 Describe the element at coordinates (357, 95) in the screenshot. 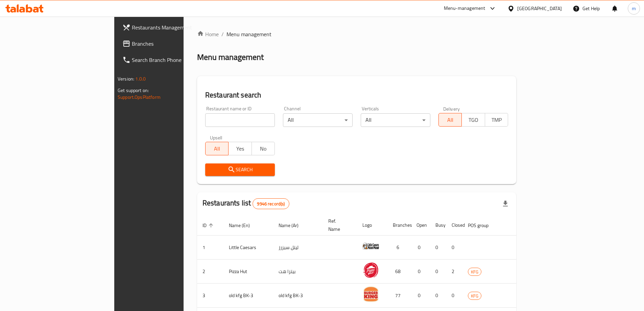

I see `h2: Restaurant search` at that location.